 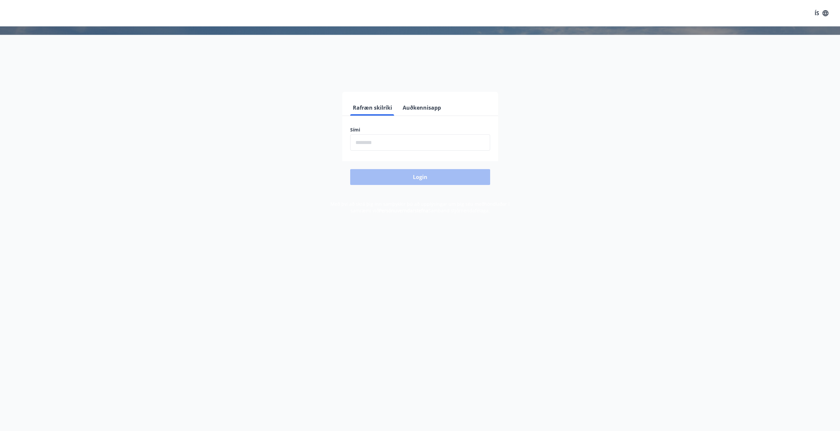 I want to click on button: Auðkennisapp, so click(x=422, y=108).